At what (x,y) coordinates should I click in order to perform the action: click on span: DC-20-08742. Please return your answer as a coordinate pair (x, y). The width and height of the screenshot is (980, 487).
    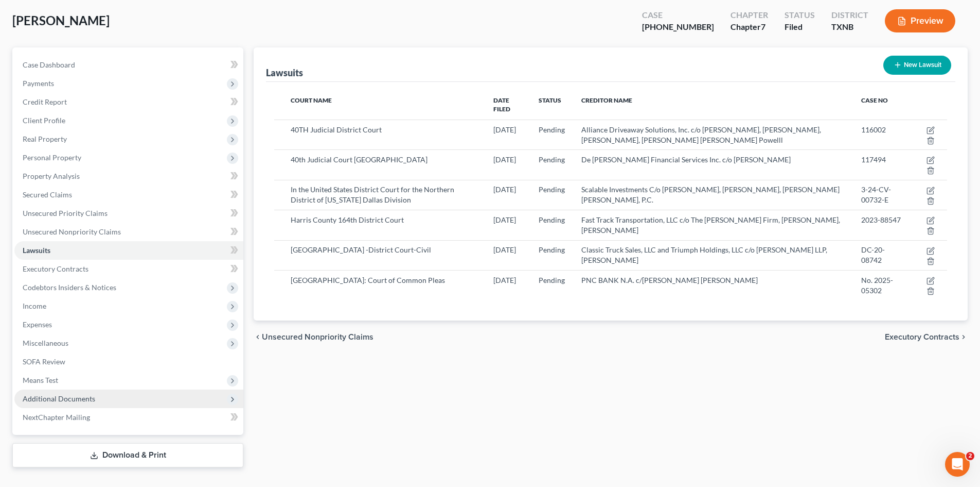
    Looking at the image, I should click on (873, 255).